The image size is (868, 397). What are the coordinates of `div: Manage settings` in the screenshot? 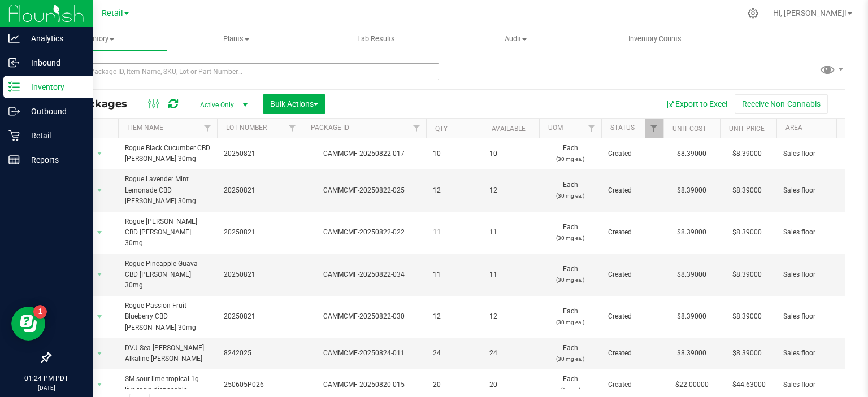 It's located at (753, 13).